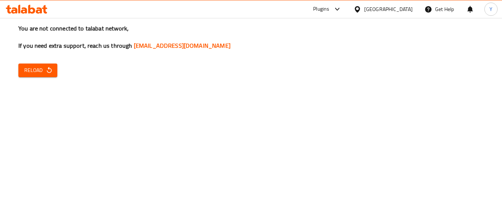  What do you see at coordinates (38, 70) in the screenshot?
I see `button: Reload` at bounding box center [38, 70].